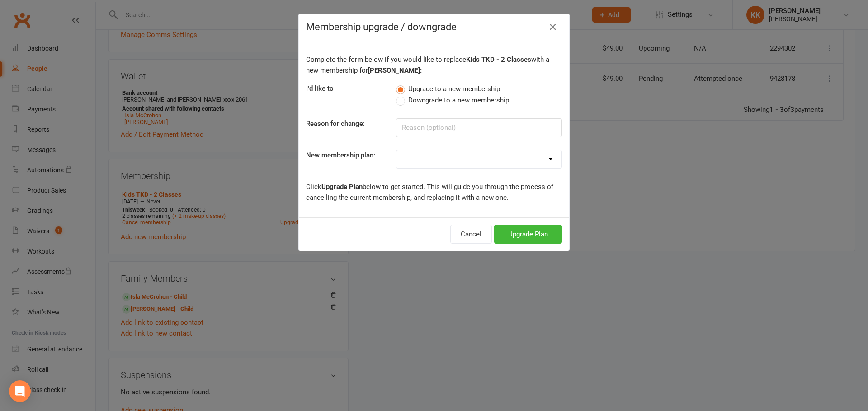 This screenshot has width=868, height=411. Describe the element at coordinates (319, 88) in the screenshot. I see `label: I'd like to` at that location.